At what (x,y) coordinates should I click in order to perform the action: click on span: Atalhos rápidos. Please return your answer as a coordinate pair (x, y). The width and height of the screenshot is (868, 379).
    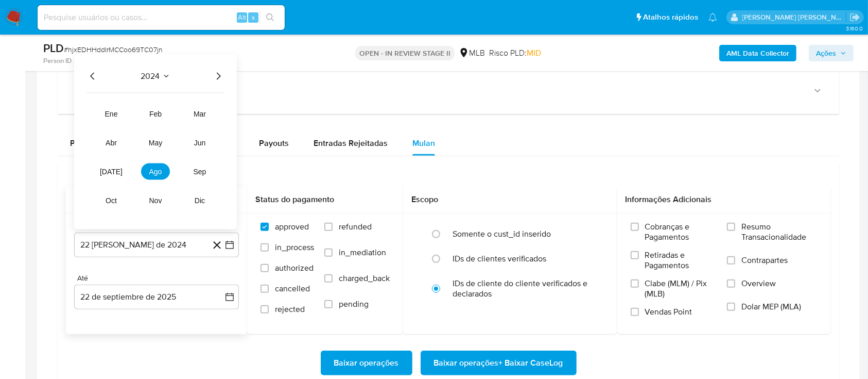
    Looking at the image, I should click on (670, 17).